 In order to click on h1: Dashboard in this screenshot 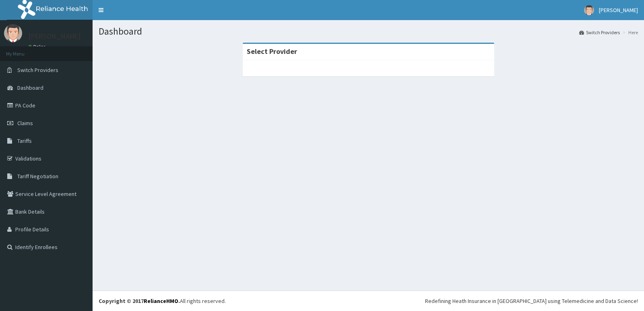, I will do `click(368, 31)`.